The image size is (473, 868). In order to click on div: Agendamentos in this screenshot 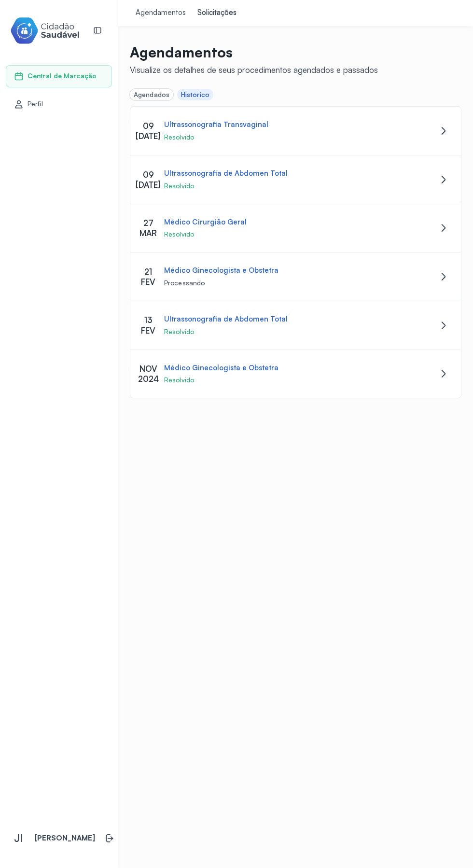, I will do `click(160, 13)`.